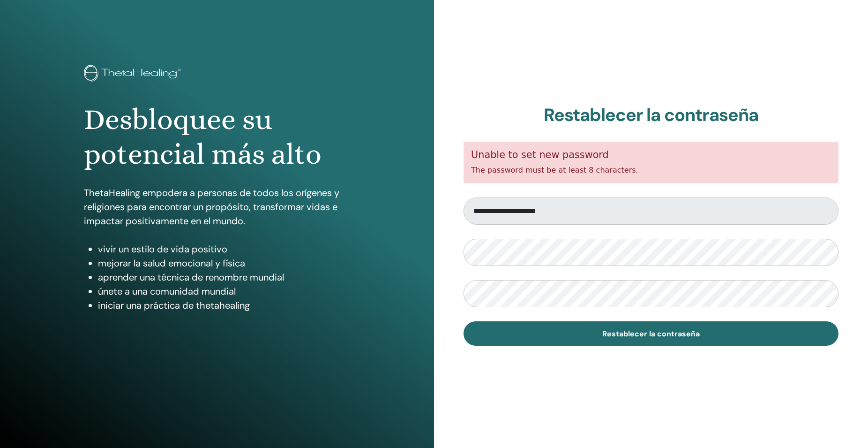  What do you see at coordinates (217, 137) in the screenshot?
I see `h1: Desbloquee su potencial más alto` at bounding box center [217, 137].